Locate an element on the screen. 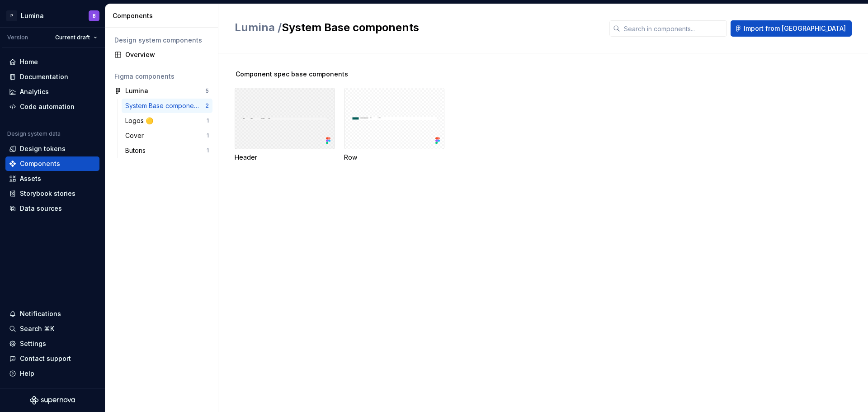 The height and width of the screenshot is (412, 868). div: Data sources is located at coordinates (41, 209).